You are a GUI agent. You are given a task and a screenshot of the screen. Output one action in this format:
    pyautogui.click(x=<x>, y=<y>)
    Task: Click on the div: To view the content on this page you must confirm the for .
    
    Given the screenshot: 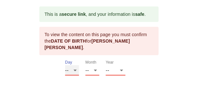 What is the action you would take?
    pyautogui.click(x=99, y=41)
    